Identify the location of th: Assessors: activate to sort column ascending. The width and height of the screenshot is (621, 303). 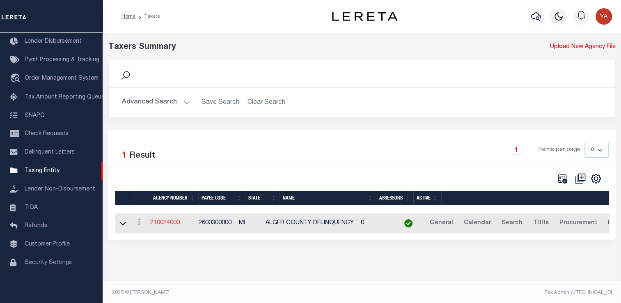
(395, 198).